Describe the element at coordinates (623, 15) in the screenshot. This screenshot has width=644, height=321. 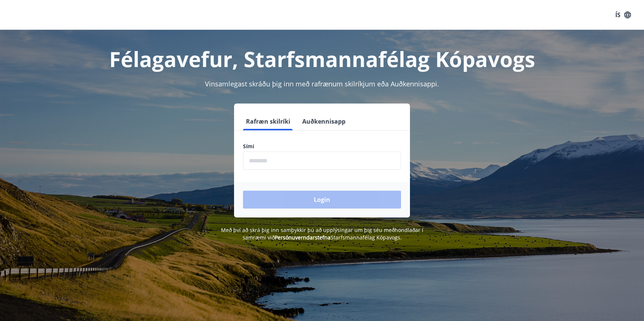
I see `button: ÍS` at that location.